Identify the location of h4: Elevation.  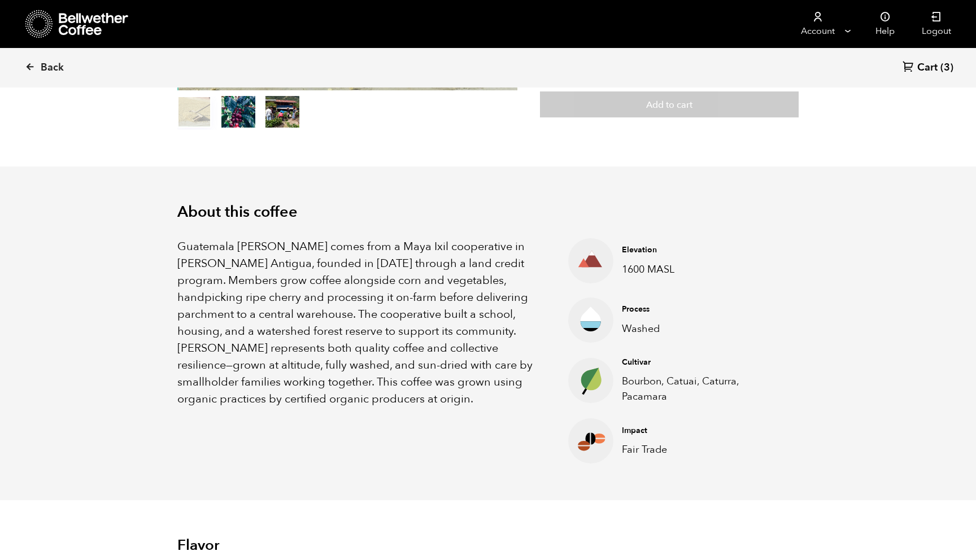
(700, 250).